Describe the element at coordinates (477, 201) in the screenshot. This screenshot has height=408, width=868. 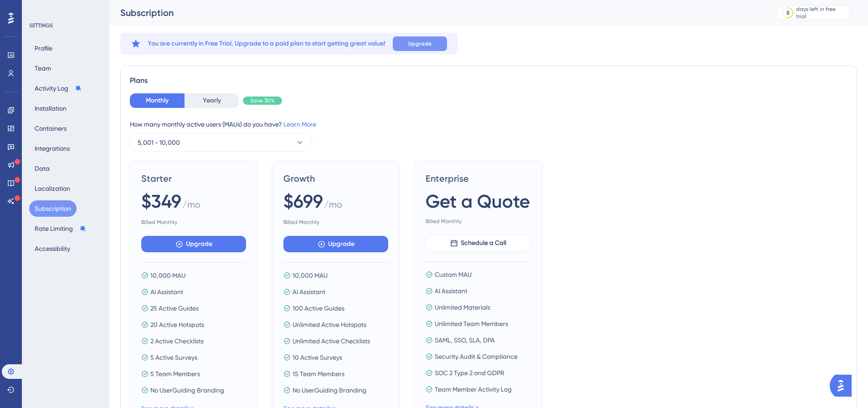
I see `span: Get a Quote` at that location.